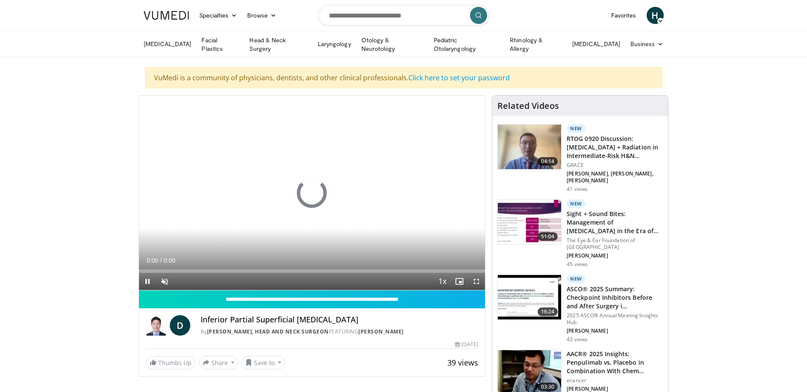 The image size is (807, 392). Describe the element at coordinates (218, 15) in the screenshot. I see `a: Specialties` at that location.